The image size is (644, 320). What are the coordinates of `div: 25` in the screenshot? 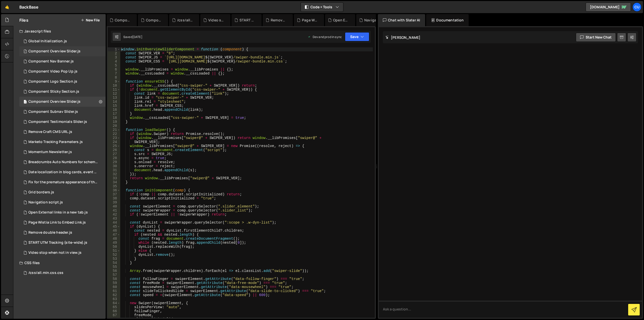 It's located at (114, 146).